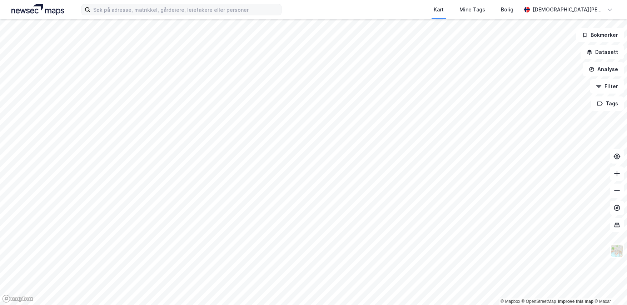 This screenshot has height=305, width=627. I want to click on img: Z, so click(617, 251).